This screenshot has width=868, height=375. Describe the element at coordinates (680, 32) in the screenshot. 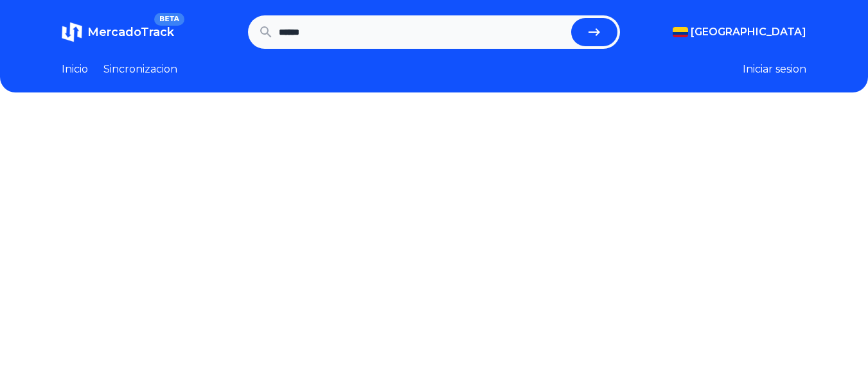

I see `img: Colombia` at that location.